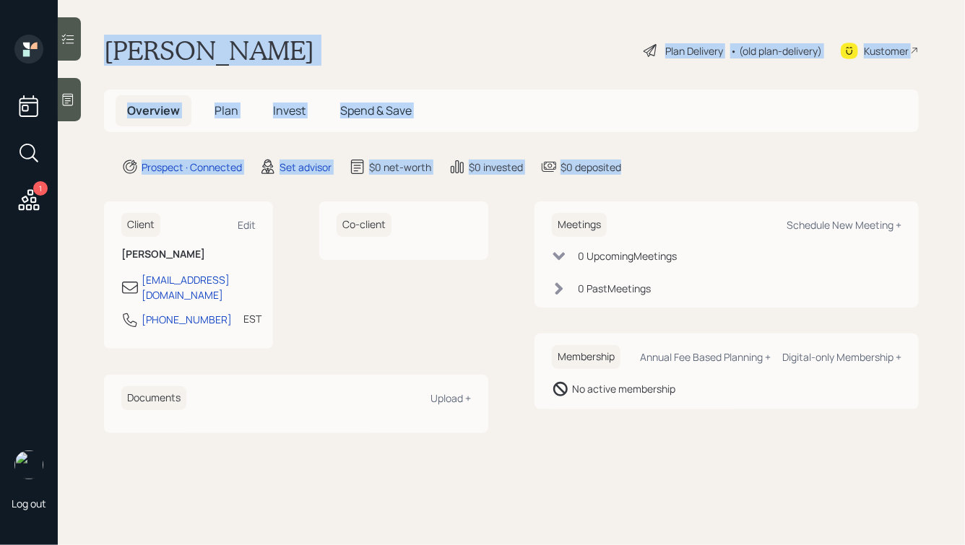 The image size is (965, 545). Describe the element at coordinates (844, 225) in the screenshot. I see `div: Schedule New Meeting +` at that location.